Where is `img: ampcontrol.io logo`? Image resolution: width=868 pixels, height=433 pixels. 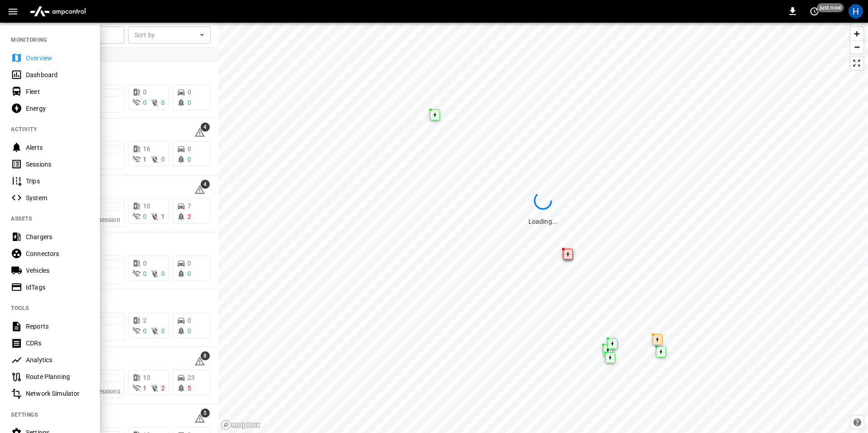
img: ampcontrol.io logo is located at coordinates (58, 11).